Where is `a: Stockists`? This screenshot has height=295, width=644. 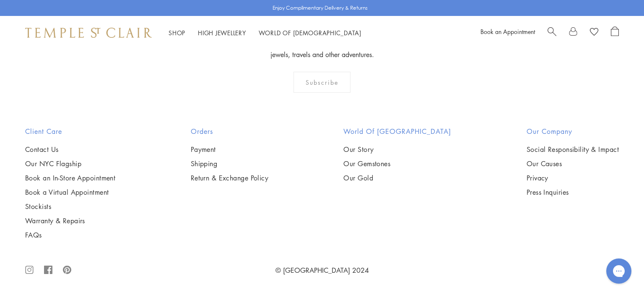 a: Stockists is located at coordinates (70, 206).